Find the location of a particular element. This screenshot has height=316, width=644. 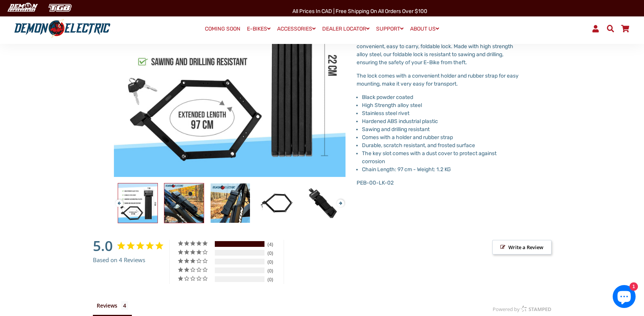

li: Chain Length: 97 cm - Weight: 1.2 KG is located at coordinates (440, 169).